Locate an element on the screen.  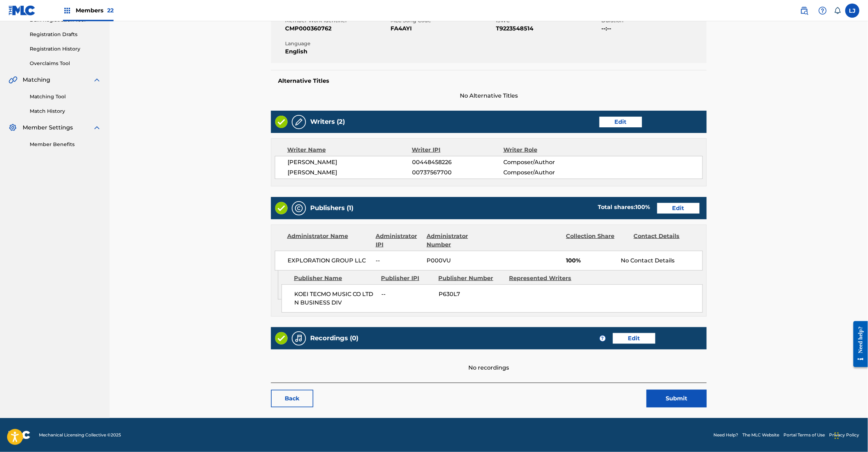
a: Registration History is located at coordinates (65, 49).